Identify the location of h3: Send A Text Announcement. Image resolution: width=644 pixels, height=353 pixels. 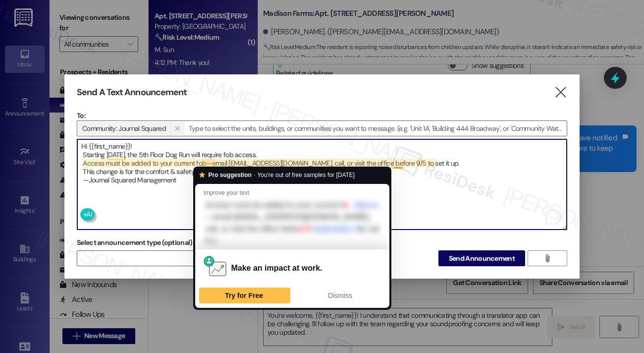
(132, 92).